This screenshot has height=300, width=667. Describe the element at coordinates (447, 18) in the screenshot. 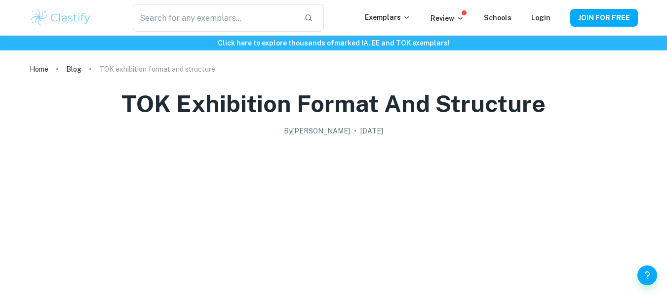

I see `p: Review` at that location.